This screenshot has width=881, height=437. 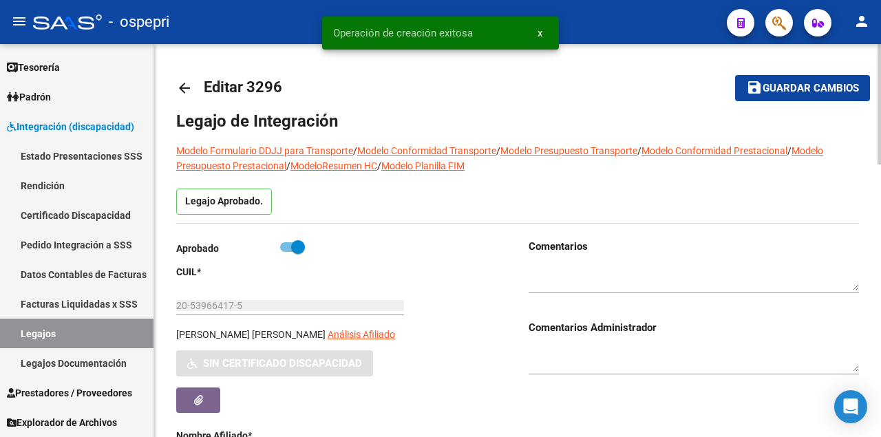 What do you see at coordinates (518, 121) in the screenshot?
I see `h1: Legajo de Integración` at bounding box center [518, 121].